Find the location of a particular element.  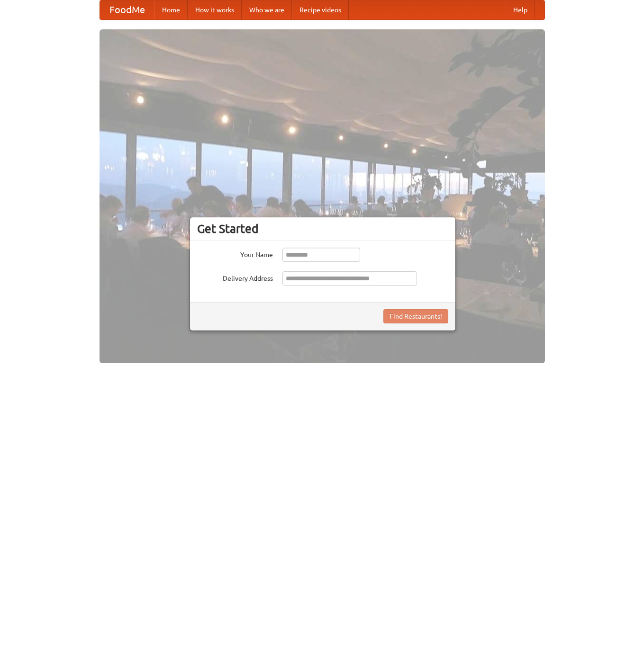

a: How it works is located at coordinates (215, 10).